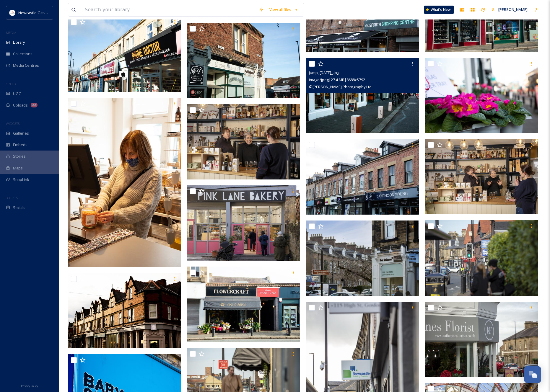 Image resolution: width=550 pixels, height=392 pixels. Describe the element at coordinates (23, 53) in the screenshot. I see `span: Collections` at that location.